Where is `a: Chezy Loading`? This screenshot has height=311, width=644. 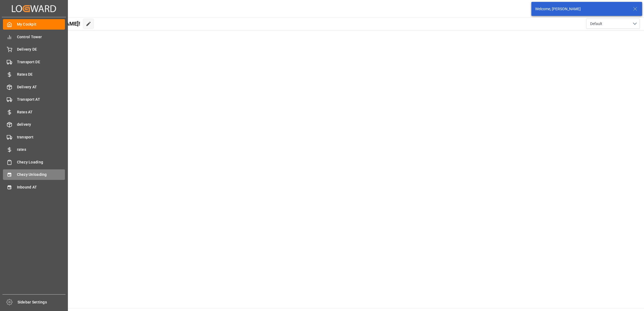 a: Chezy Loading is located at coordinates (34, 162).